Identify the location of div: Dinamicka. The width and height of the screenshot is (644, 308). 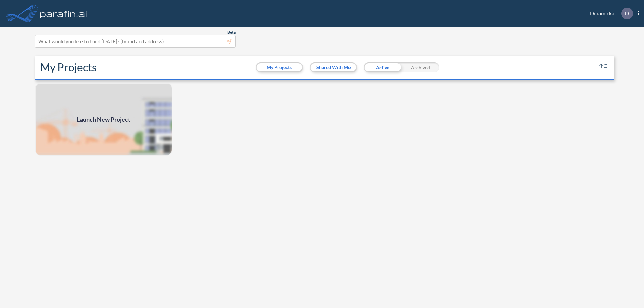
(610, 13).